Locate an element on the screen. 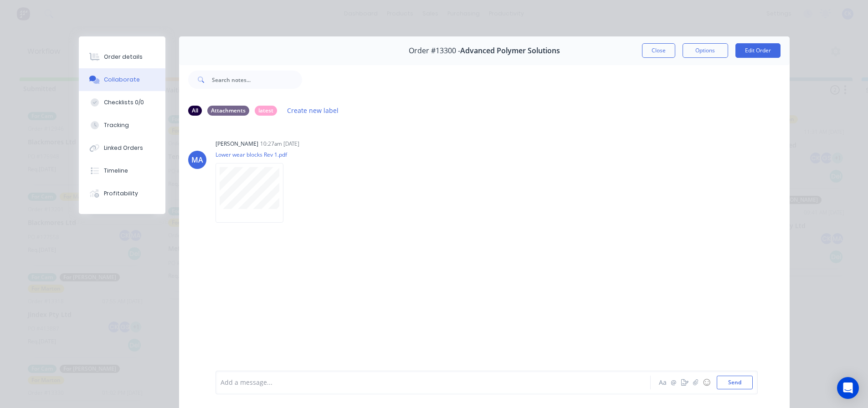 The height and width of the screenshot is (408, 868). div: Linked Orders is located at coordinates (124, 148).